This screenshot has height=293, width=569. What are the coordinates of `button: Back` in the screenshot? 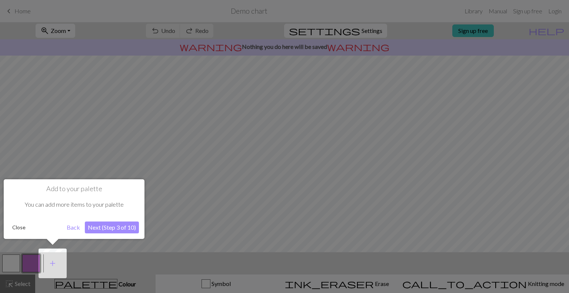 It's located at (73, 228).